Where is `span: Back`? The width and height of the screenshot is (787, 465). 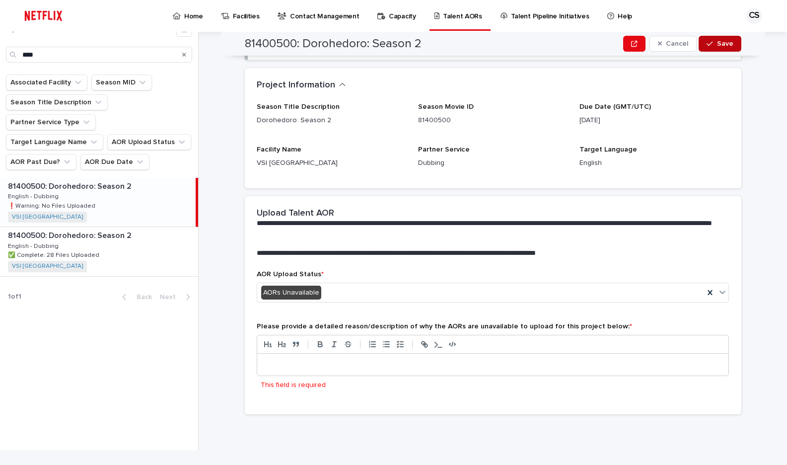
span: Back is located at coordinates (141, 297).